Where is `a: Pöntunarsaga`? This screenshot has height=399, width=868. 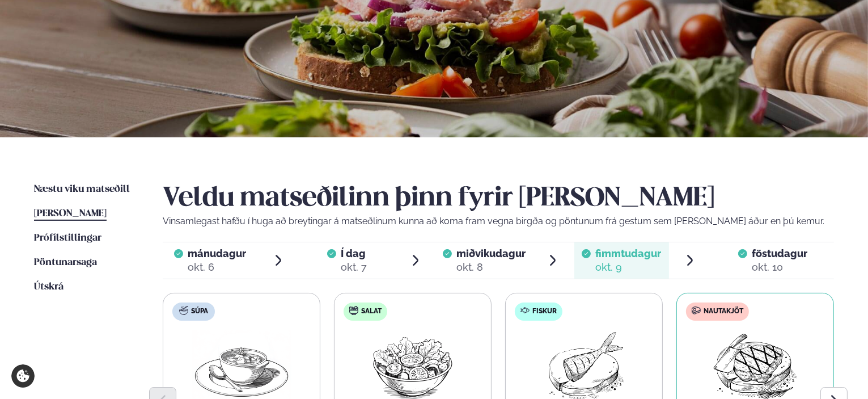 a: Pöntunarsaga is located at coordinates (65, 263).